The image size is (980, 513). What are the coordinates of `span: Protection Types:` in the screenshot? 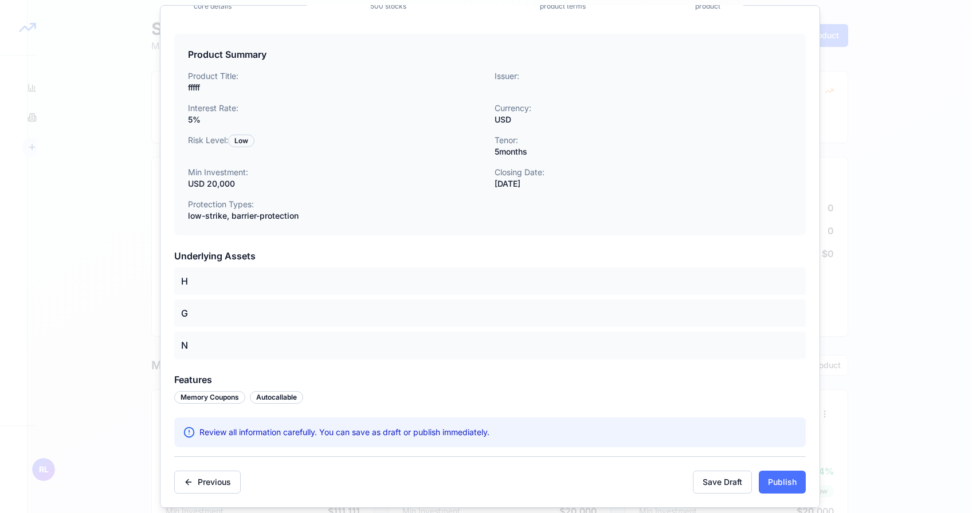 It's located at (220, 204).